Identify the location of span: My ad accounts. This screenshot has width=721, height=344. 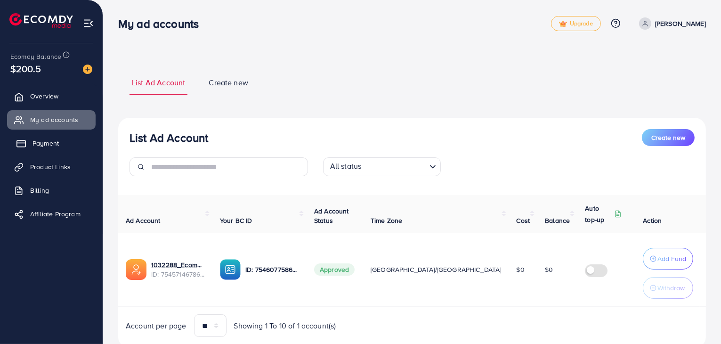
(54, 120).